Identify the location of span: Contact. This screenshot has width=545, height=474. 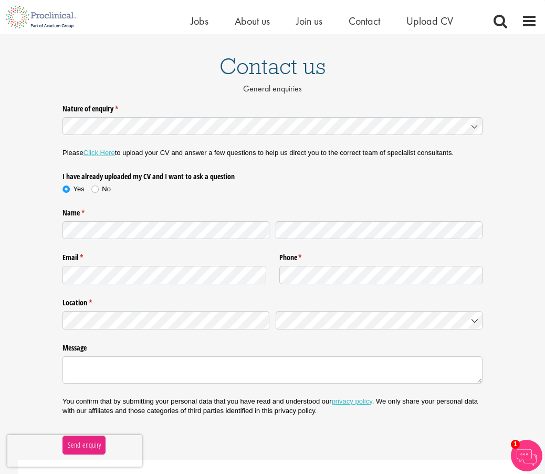
(365, 21).